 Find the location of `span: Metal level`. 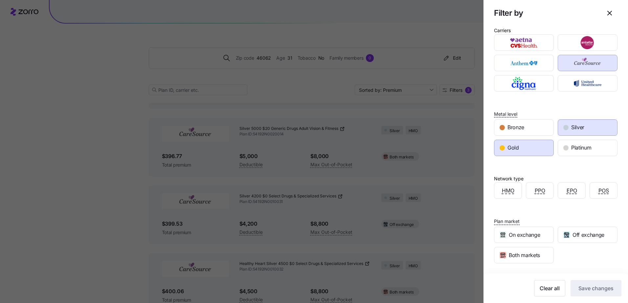

span: Metal level is located at coordinates (505, 114).